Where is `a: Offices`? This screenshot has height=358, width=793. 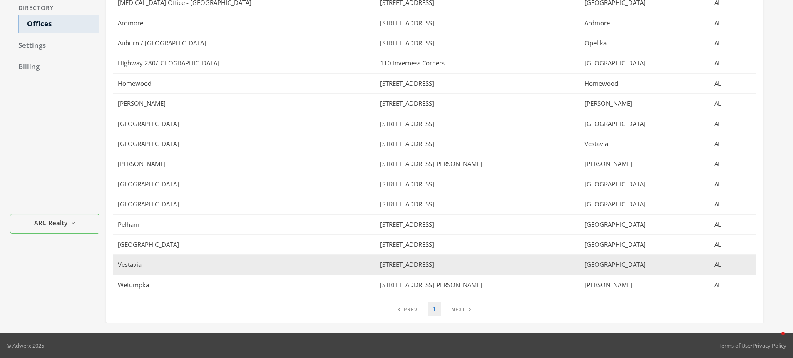
a: Offices is located at coordinates (59, 24).